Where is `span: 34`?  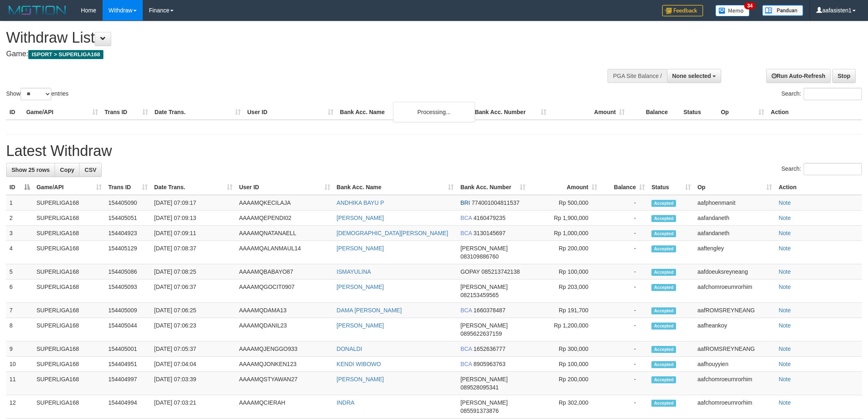
span: 34 is located at coordinates (749, 6).